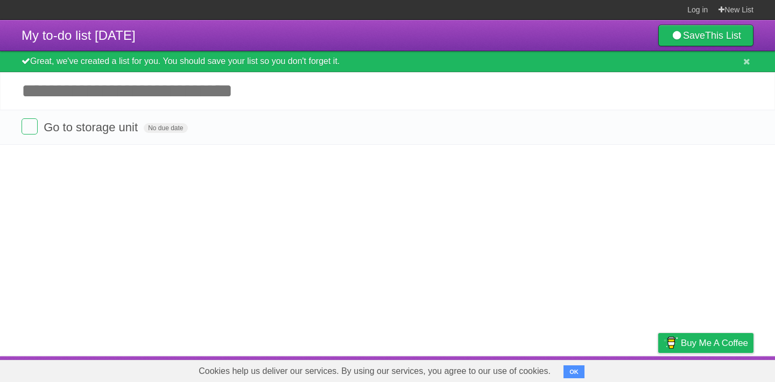 The image size is (775, 382). What do you see at coordinates (572, 369) in the screenshot?
I see `a: Developers` at bounding box center [572, 369].